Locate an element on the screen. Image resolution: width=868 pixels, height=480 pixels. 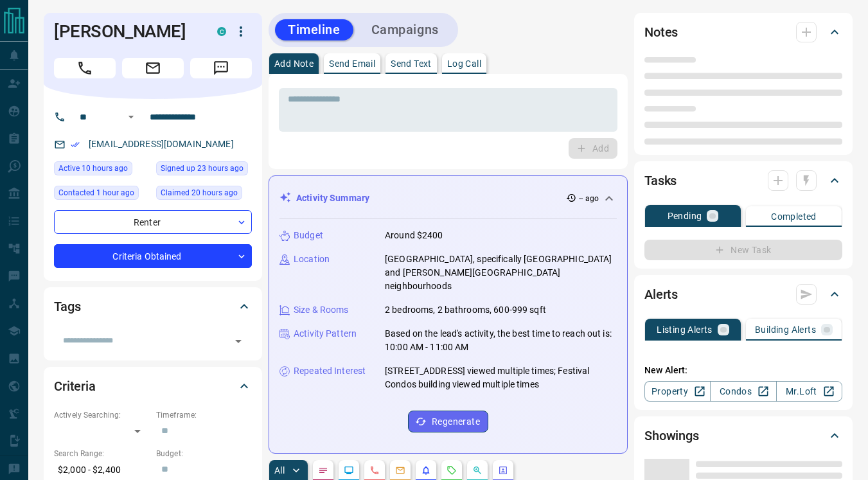
span: Claimed 20 hours ago is located at coordinates (199, 193).